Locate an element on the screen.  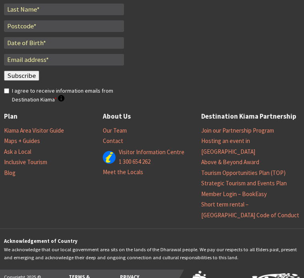
input: Last Name* is located at coordinates (64, 9).